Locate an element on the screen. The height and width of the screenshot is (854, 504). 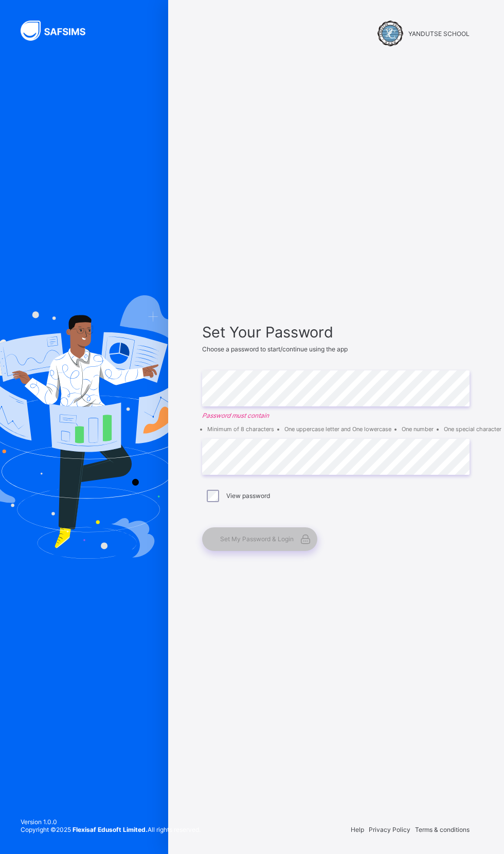
span: Choose a password to start/continue using the app is located at coordinates (274, 349).